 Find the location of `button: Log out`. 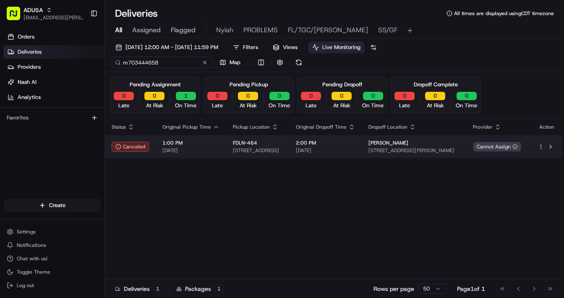

button: Log out is located at coordinates (52, 286).